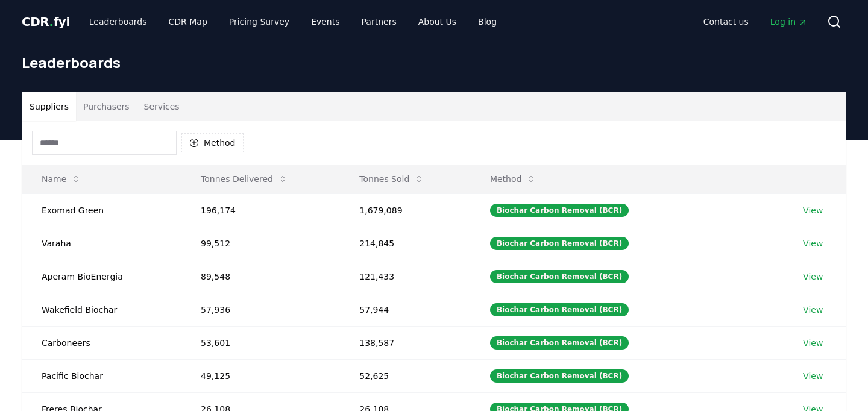 Image resolution: width=868 pixels, height=411 pixels. I want to click on button: Name, so click(61, 179).